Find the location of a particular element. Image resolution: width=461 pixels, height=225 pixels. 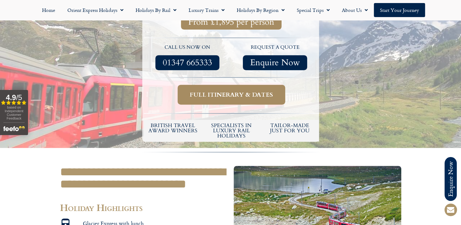

a: Full itinerary & dates is located at coordinates (231, 94).